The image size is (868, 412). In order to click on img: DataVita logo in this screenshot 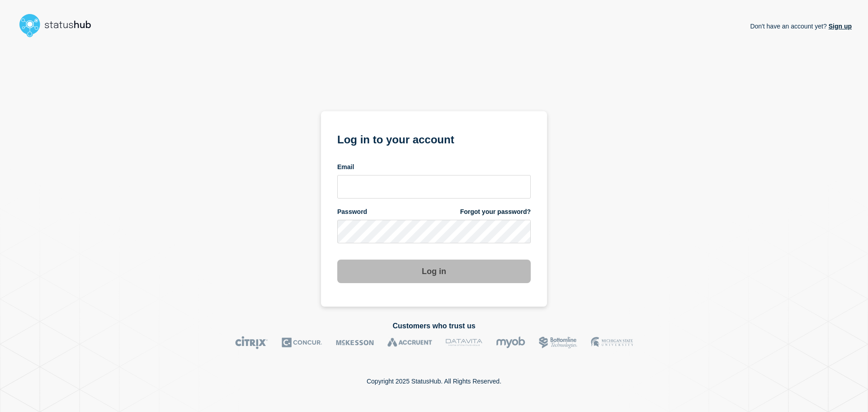, I will do `click(464, 342)`.